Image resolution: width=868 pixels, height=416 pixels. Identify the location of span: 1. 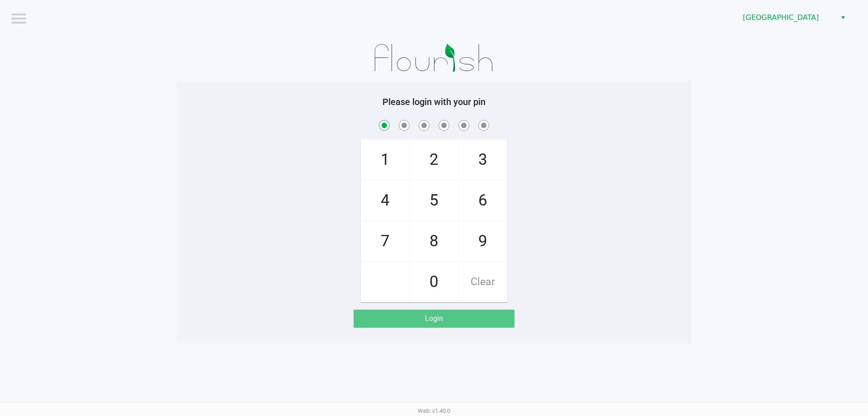
(385, 160).